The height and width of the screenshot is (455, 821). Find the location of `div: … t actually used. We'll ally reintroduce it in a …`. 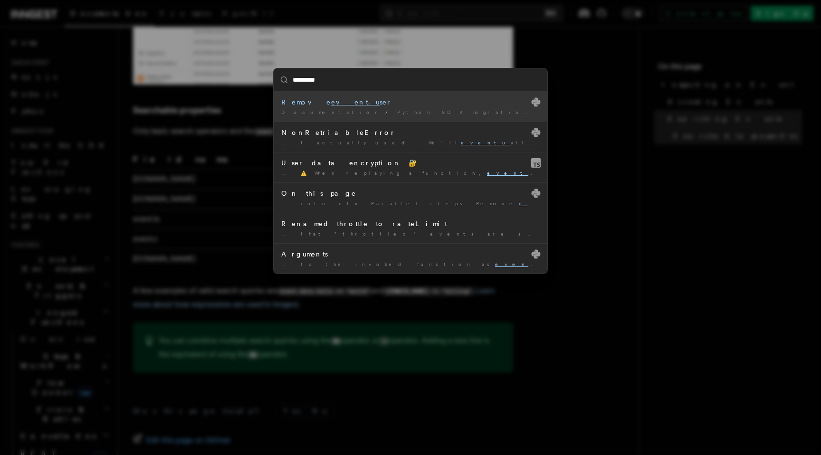

div: … t actually used. We'll ally reintroduce it in a … is located at coordinates (411, 143).